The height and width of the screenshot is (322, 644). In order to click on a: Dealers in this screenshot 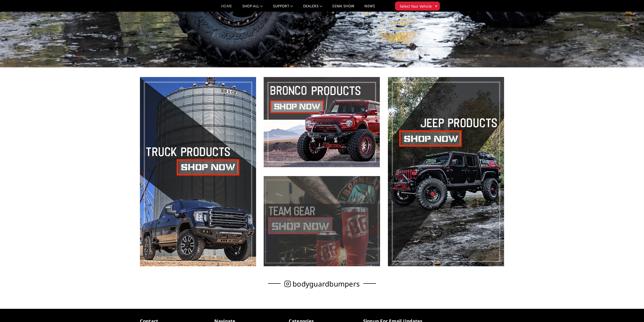, I will do `click(313, 8)`.